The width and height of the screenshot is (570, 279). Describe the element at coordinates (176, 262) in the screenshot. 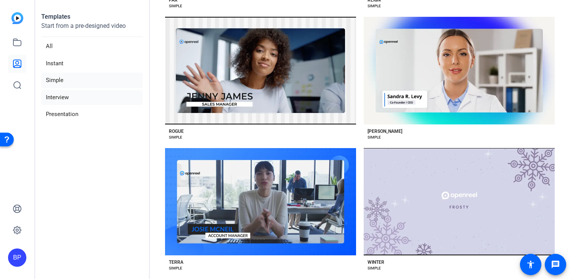

I see `div: TERRA` at that location.